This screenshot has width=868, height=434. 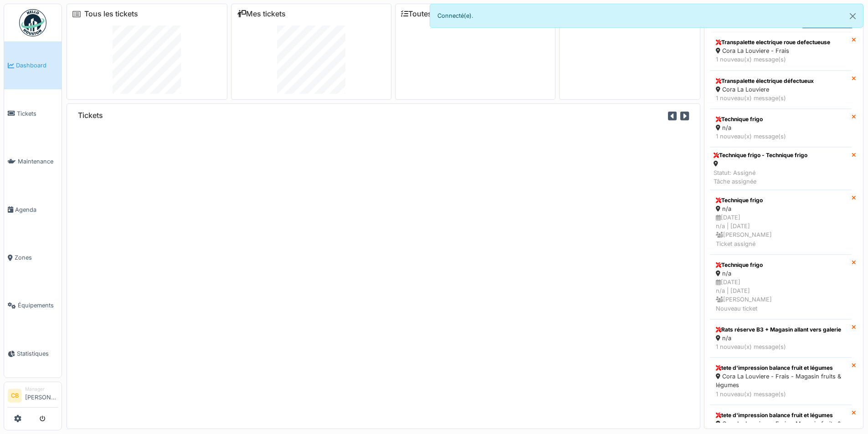 What do you see at coordinates (781, 42) in the screenshot?
I see `div: Transpalette electrique roue defectueuse` at bounding box center [781, 42].